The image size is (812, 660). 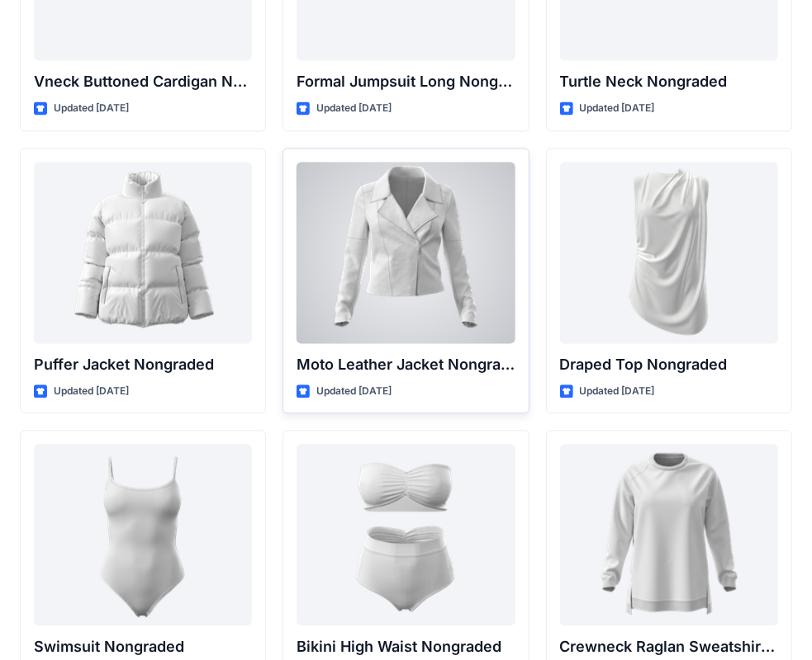 What do you see at coordinates (143, 366) in the screenshot?
I see `p: Puffer Jacket Nongraded` at bounding box center [143, 366].